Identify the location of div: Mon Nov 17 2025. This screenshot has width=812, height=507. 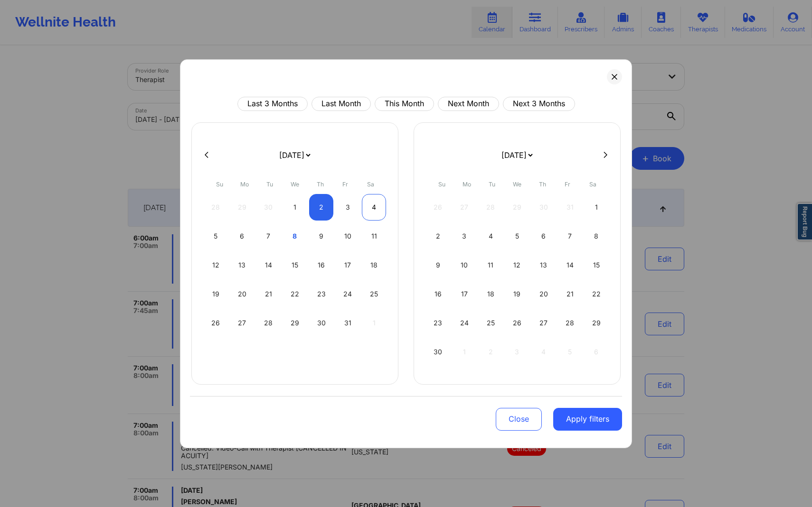
(464, 294).